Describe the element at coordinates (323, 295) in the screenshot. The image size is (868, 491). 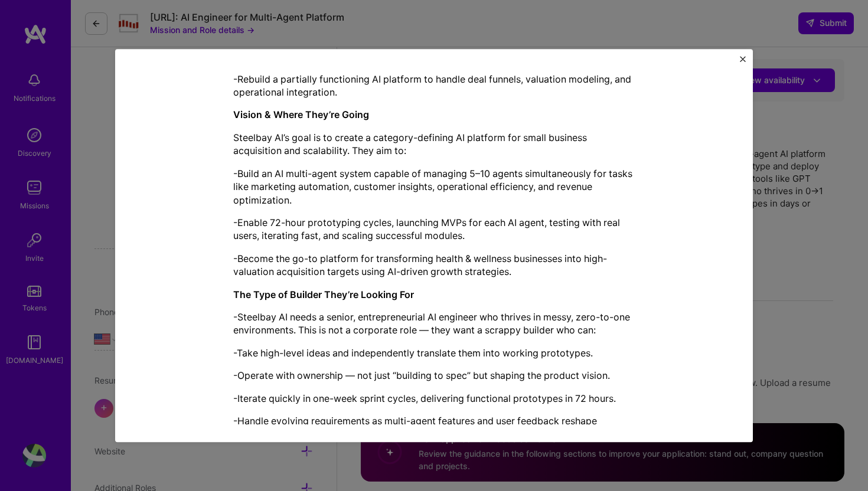
I see `strong: The Type of Builder They’re Looking For` at that location.